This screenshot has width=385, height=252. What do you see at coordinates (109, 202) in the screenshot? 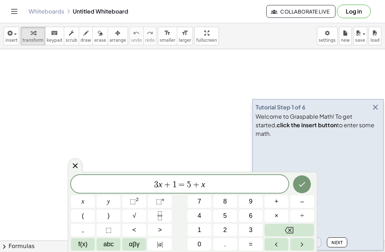
I see `span: y` at bounding box center [109, 202].